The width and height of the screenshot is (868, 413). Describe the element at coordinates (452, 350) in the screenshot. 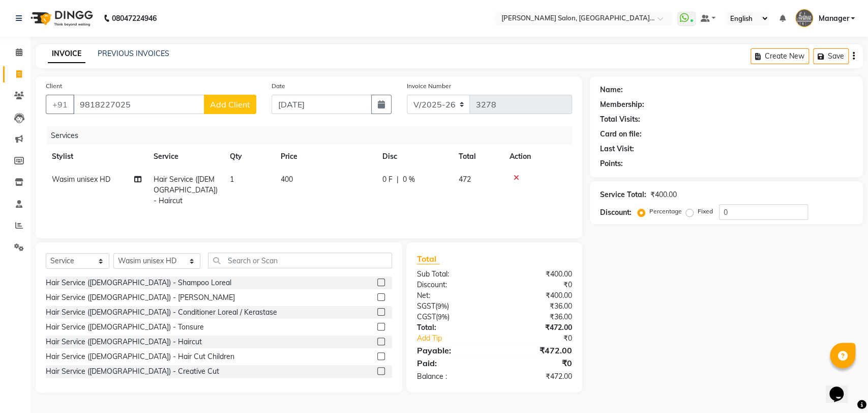

I see `div: Payable:` at that location.